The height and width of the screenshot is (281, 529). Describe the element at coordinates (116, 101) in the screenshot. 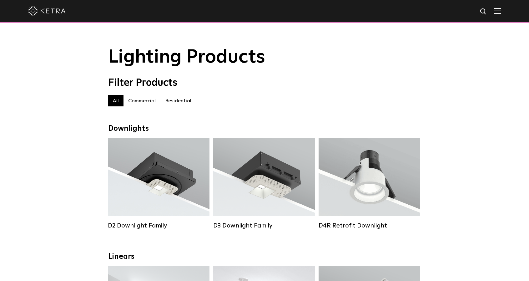

I see `label: All` at that location.